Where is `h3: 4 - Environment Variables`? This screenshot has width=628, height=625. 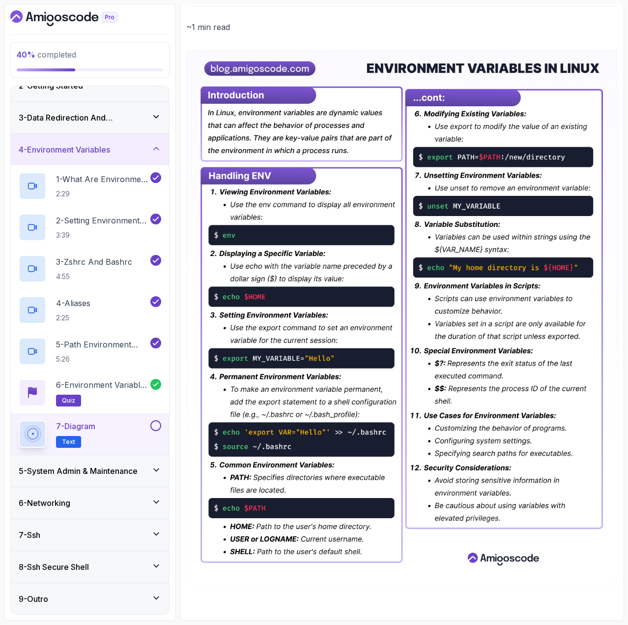
h3: 4 - Environment Variables is located at coordinates (64, 149).